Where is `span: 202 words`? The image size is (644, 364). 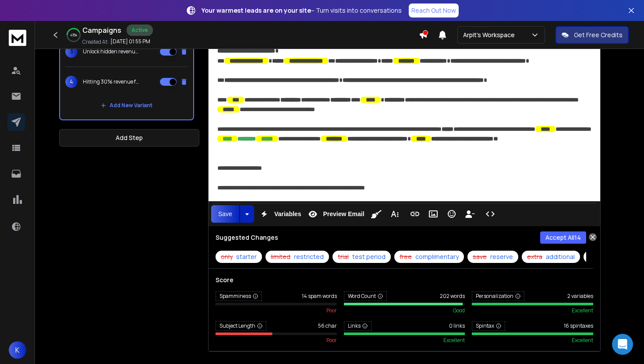 span: 202 words is located at coordinates (452, 296).